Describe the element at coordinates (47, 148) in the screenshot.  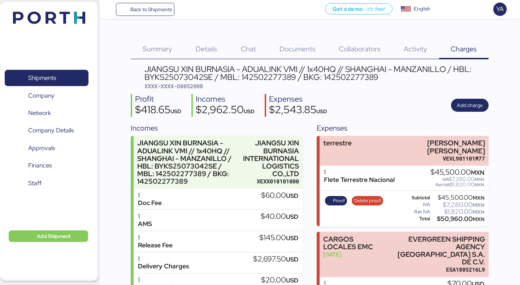
I see `a: Approvals` at that location.